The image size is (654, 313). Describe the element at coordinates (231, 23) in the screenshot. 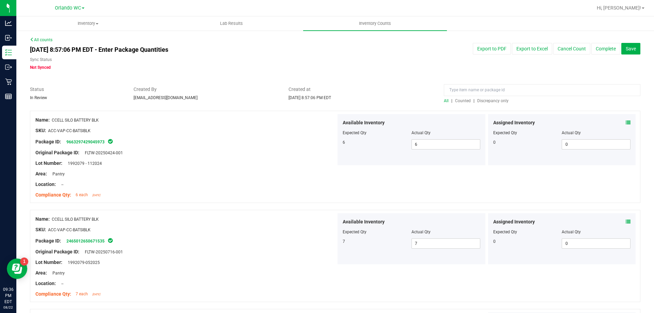

I see `span: Lab Results` at that location.